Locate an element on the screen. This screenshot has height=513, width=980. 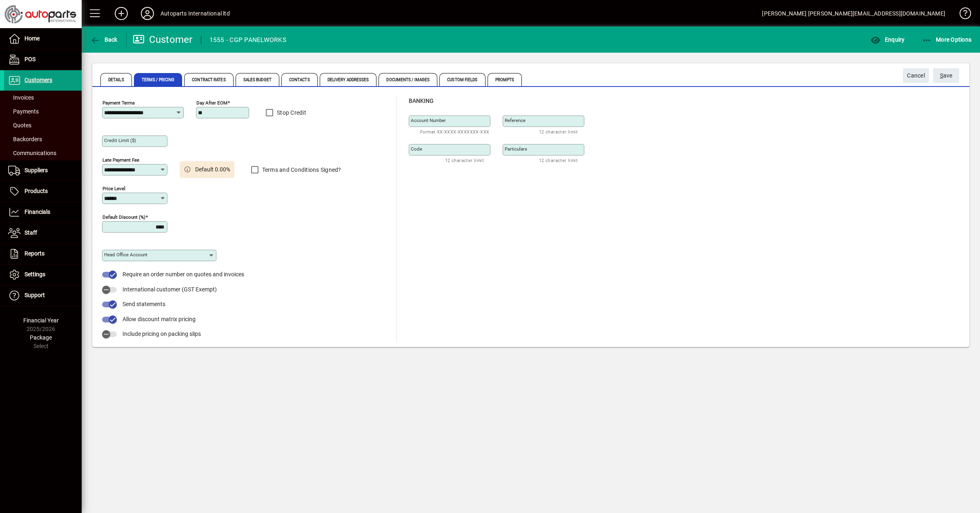
span: Suppliers is located at coordinates (36, 170).